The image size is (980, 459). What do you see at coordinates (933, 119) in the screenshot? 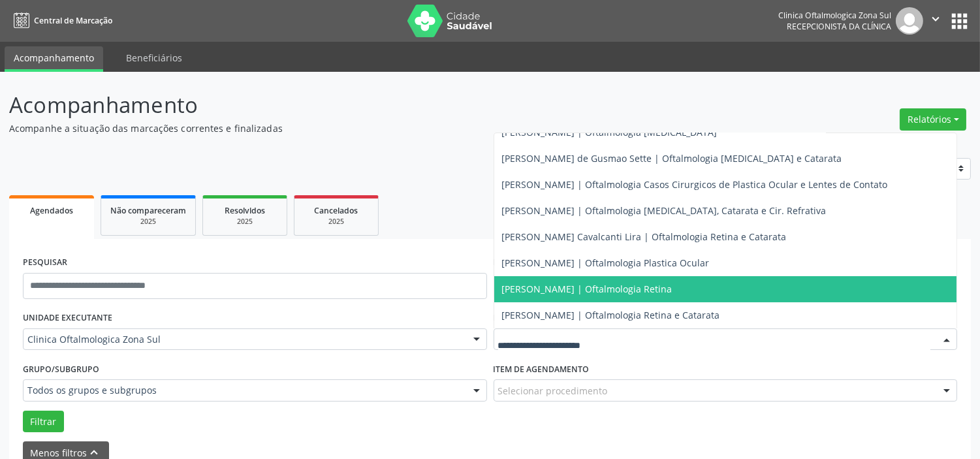
I see `button: Relatórios` at bounding box center [933, 119].